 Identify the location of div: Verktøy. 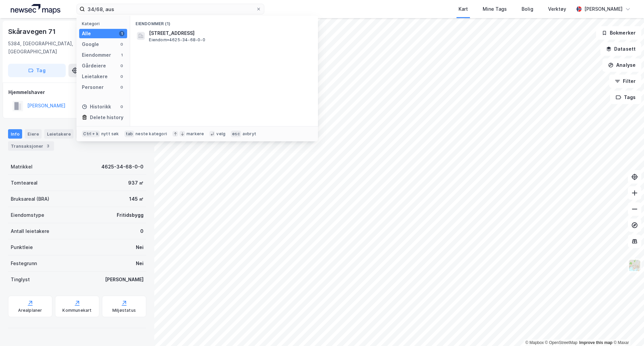
(557, 9).